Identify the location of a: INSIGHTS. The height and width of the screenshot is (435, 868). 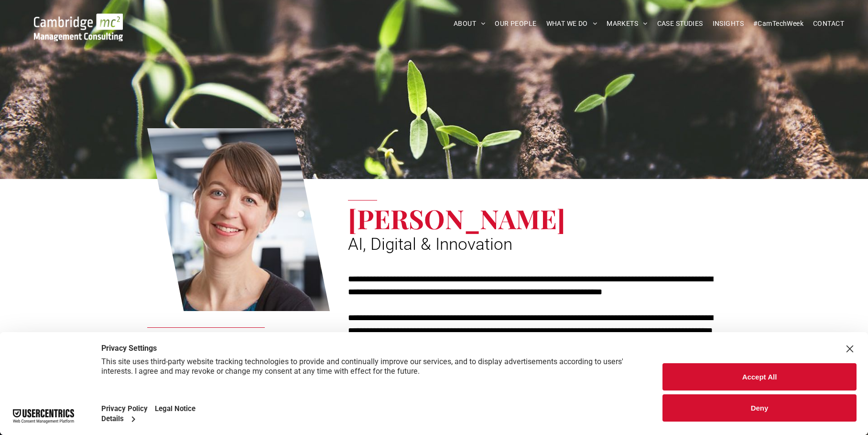
(728, 23).